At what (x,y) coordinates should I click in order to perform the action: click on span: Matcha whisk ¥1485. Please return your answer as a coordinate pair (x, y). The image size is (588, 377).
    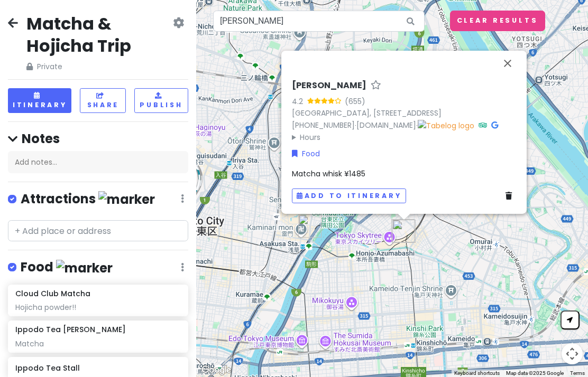
    Looking at the image, I should click on (328, 174).